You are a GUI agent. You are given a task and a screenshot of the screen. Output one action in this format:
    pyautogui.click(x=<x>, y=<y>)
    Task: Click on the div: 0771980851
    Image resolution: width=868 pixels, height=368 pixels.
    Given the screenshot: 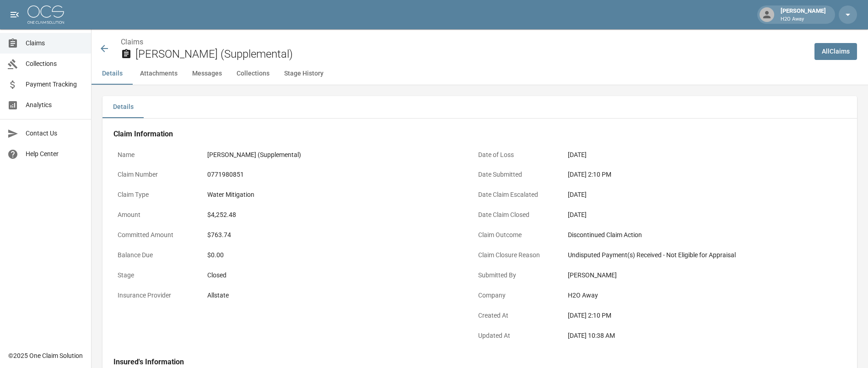 What is the action you would take?
    pyautogui.click(x=334, y=174)
    